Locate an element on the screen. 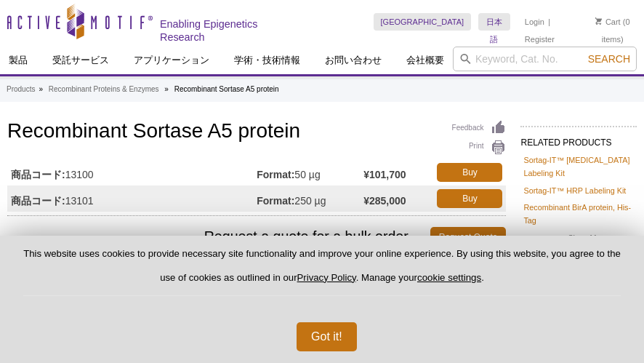 The width and height of the screenshot is (644, 363). a: Login is located at coordinates (534, 21).